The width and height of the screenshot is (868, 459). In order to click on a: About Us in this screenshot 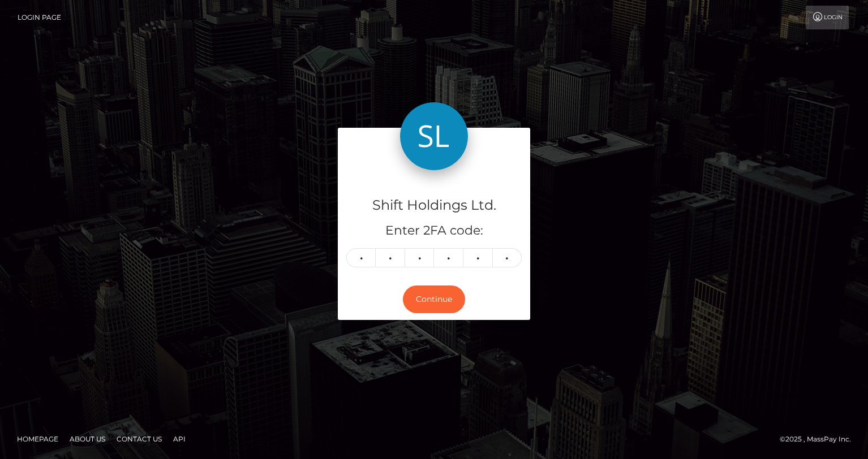, I will do `click(87, 439)`.